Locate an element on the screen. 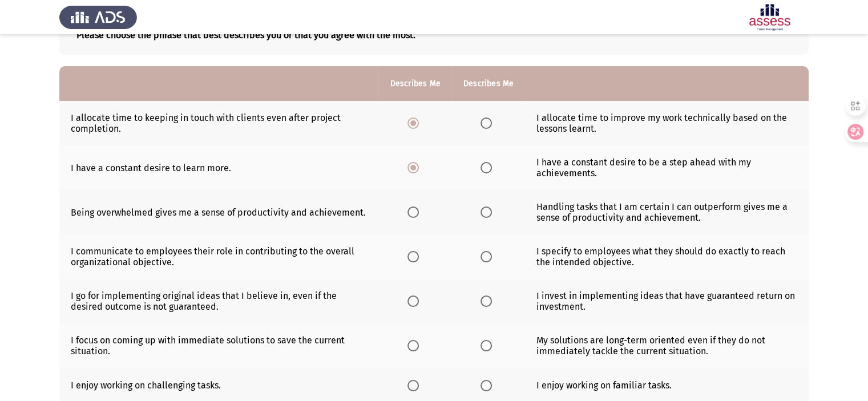 This screenshot has height=401, width=868. td: Being overwhelmed gives me a sense of productivity and achievement. is located at coordinates (219, 212).